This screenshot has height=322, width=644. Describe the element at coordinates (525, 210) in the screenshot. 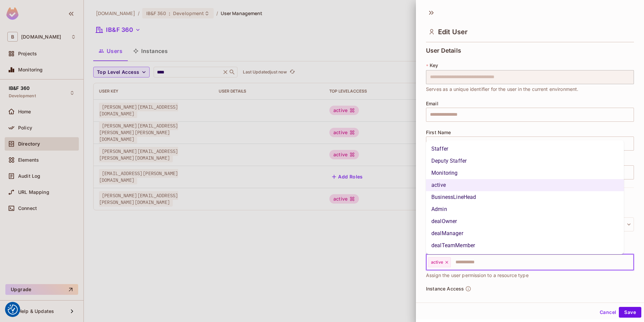

I see `li: Admin` at that location.